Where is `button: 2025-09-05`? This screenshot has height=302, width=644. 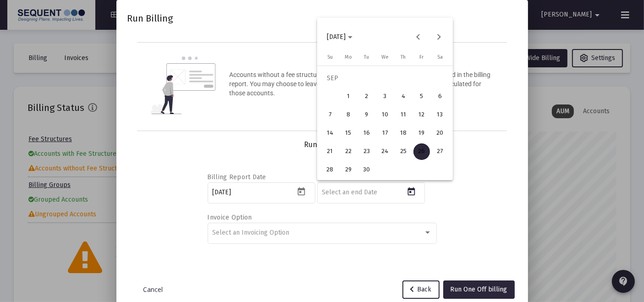 button: 2025-09-05 is located at coordinates (422, 97).